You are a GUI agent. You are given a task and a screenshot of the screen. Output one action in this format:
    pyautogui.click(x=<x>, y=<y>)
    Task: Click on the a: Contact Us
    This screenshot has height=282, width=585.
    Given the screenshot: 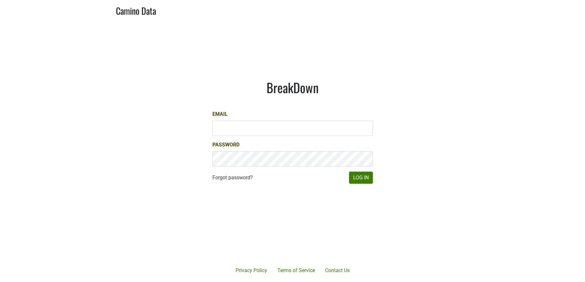 What is the action you would take?
    pyautogui.click(x=337, y=270)
    